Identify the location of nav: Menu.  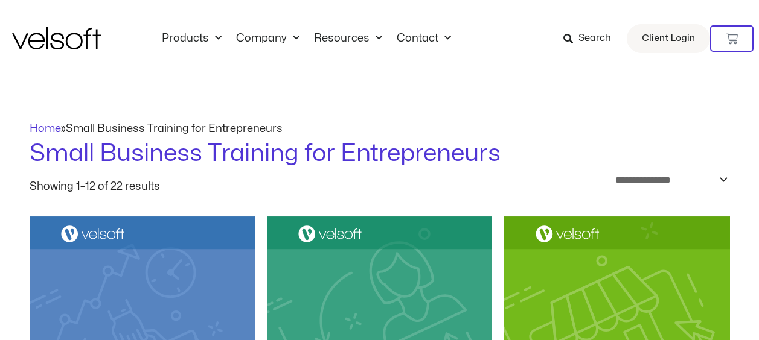
(306, 39).